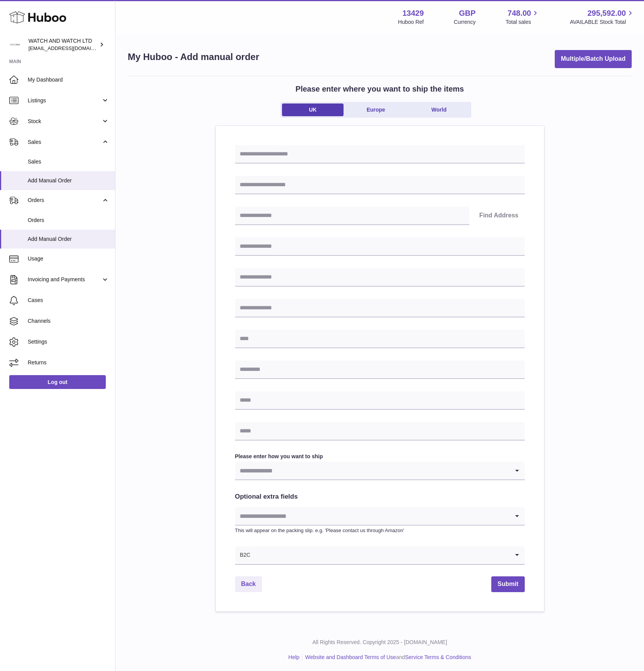 The width and height of the screenshot is (644, 671). I want to click on h2: Optional extra fields, so click(380, 497).